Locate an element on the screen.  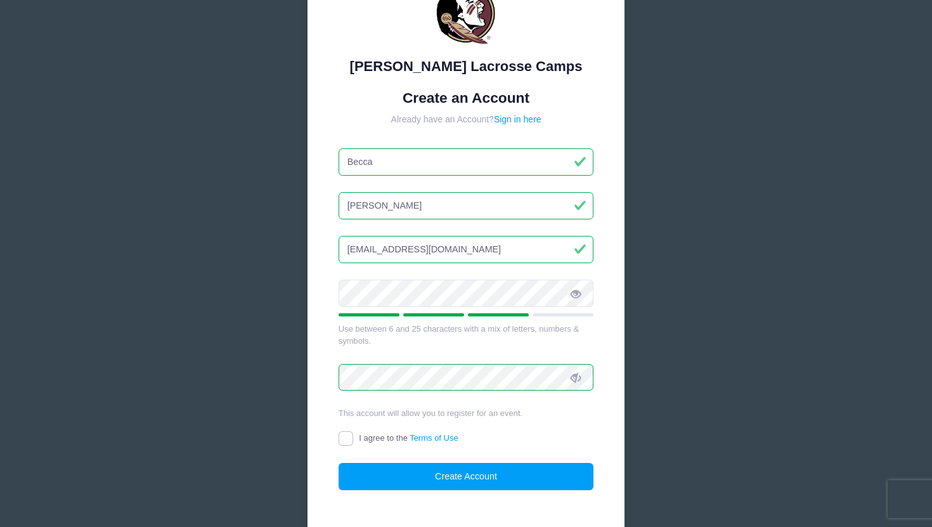
input: First Name is located at coordinates (466, 162).